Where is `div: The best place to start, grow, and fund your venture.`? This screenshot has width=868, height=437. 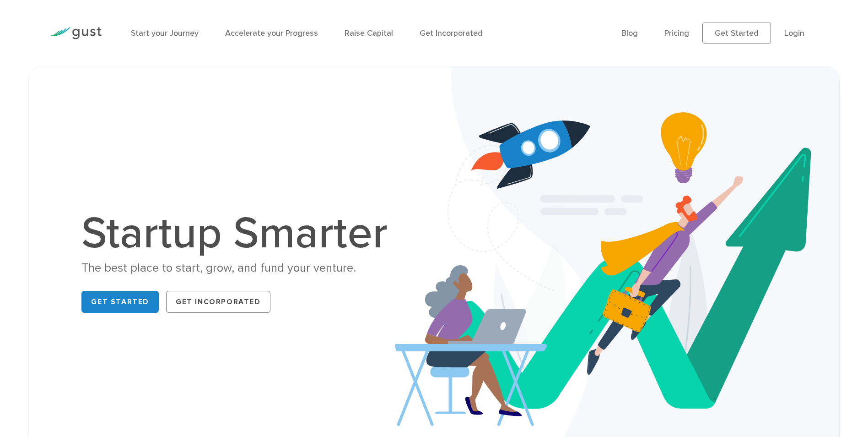
div: The best place to start, grow, and fund your venture. is located at coordinates (240, 268).